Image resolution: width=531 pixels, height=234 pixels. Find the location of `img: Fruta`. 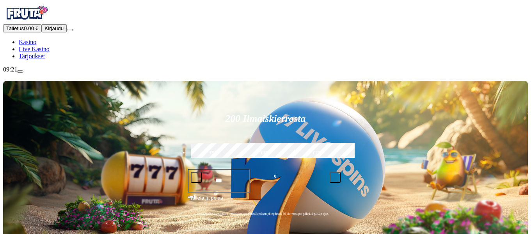

img: Fruta is located at coordinates (27, 13).